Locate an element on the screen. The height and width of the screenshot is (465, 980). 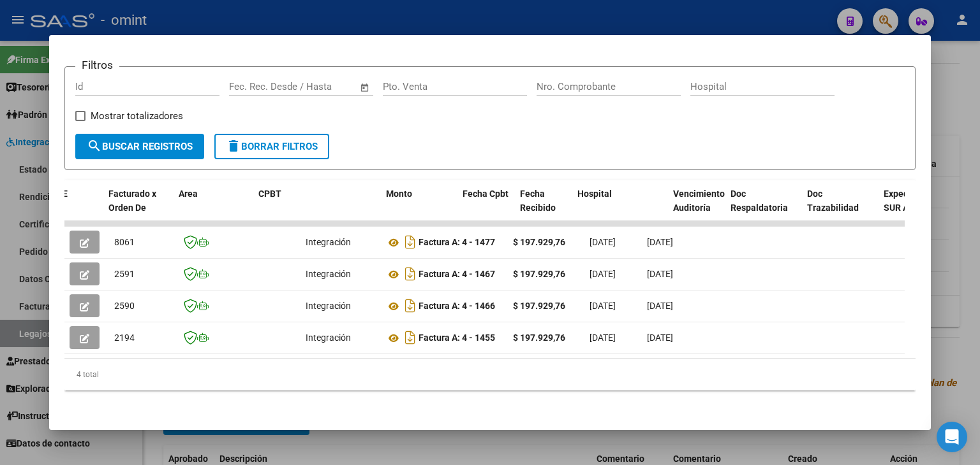
datatable-header-cell: Vencimiento Auditoría is located at coordinates (696, 209).